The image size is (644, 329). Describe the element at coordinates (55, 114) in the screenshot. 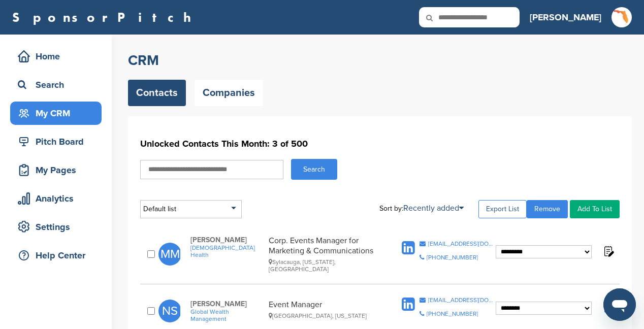

I see `a: My CRM` at that location.